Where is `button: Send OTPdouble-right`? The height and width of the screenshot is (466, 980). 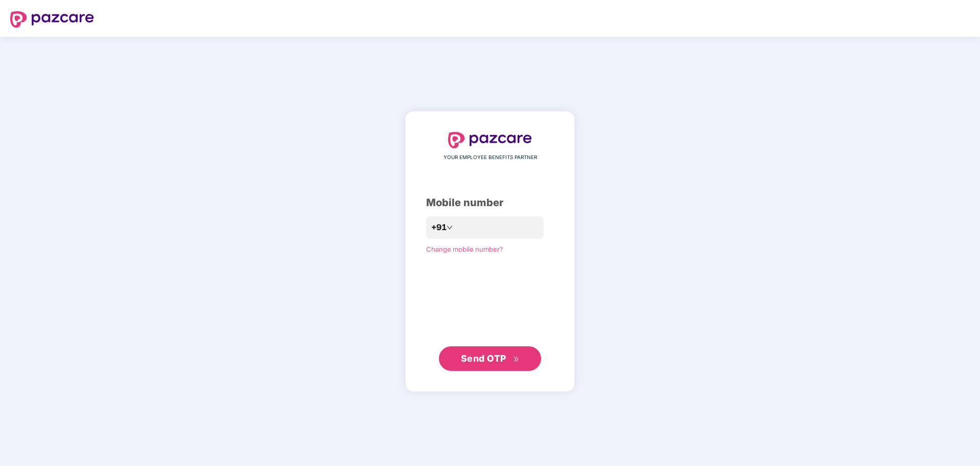 button: Send OTPdouble-right is located at coordinates (490, 359).